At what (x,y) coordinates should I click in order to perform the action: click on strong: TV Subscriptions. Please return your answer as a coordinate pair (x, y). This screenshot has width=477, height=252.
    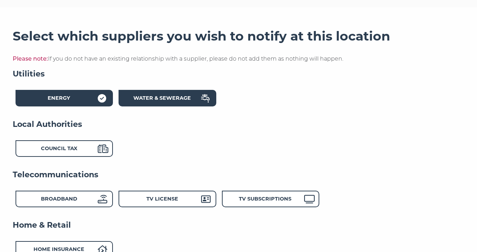
    Looking at the image, I should click on (265, 199).